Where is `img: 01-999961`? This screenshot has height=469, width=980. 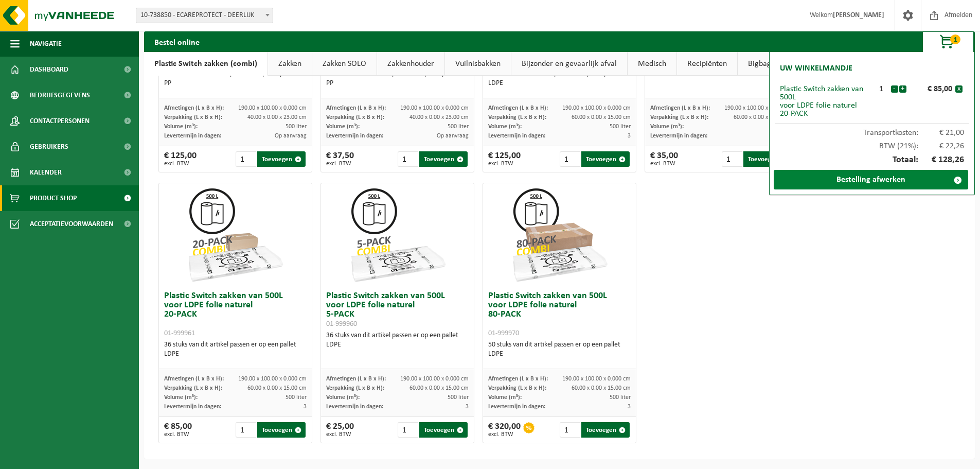 img: 01-999961 is located at coordinates (236, 235).